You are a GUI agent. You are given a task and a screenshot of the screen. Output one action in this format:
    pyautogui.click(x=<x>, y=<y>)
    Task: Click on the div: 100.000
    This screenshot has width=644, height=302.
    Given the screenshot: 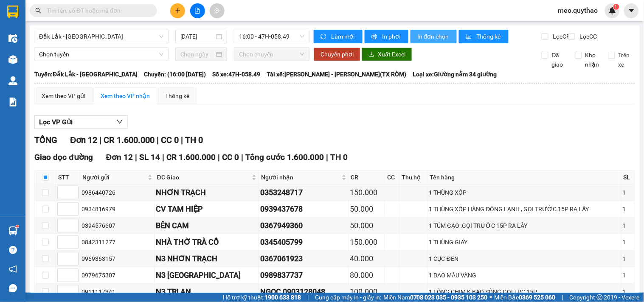 What is the action you would take?
    pyautogui.click(x=367, y=292)
    